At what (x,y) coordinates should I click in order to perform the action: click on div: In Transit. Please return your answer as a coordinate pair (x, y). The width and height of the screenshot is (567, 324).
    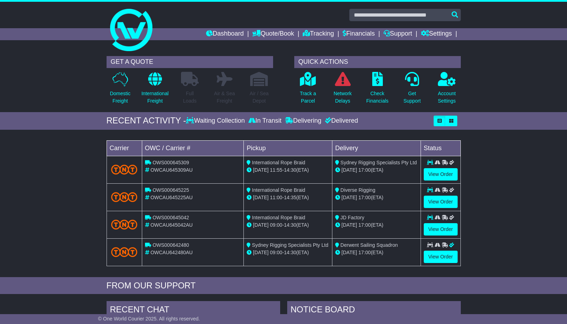
    Looking at the image, I should click on (265, 121).